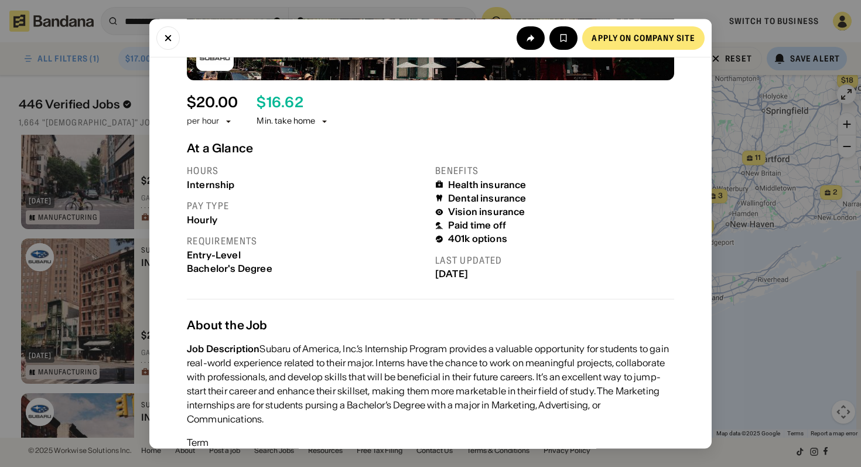 The image size is (861, 467). What do you see at coordinates (487, 184) in the screenshot?
I see `div: Health insurance` at bounding box center [487, 184].